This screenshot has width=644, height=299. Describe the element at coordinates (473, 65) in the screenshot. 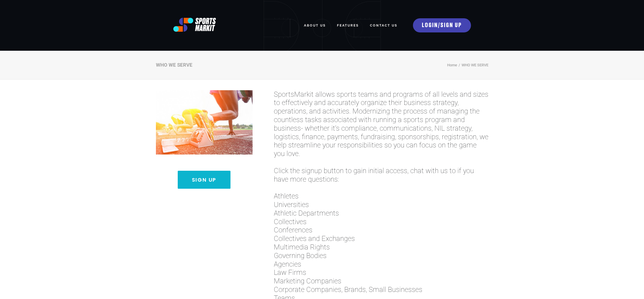

I see `li: WHO WE SERVE` at that location.